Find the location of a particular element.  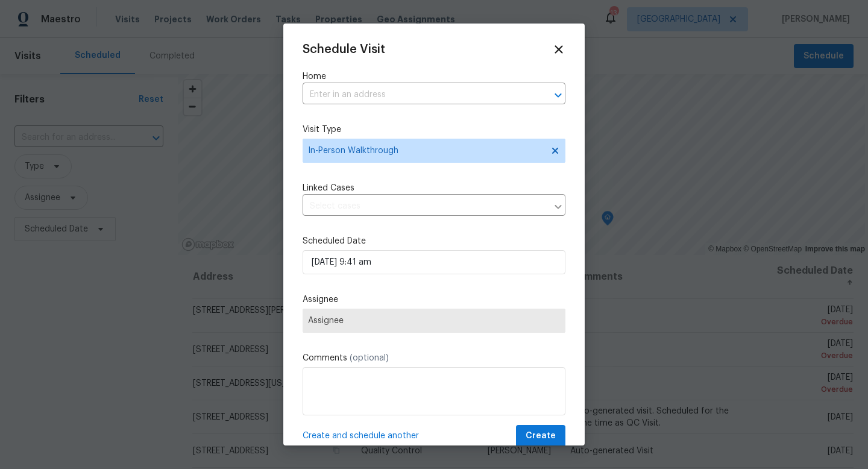

input: Select cases is located at coordinates (425, 206).